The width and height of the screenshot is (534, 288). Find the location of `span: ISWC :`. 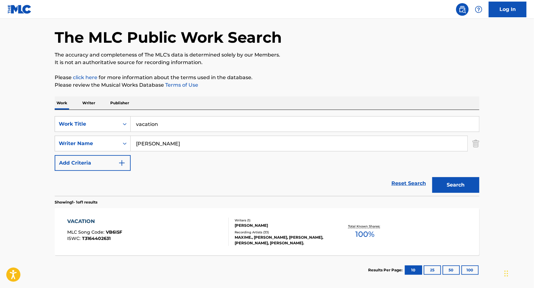

span: ISWC : is located at coordinates (75, 239).